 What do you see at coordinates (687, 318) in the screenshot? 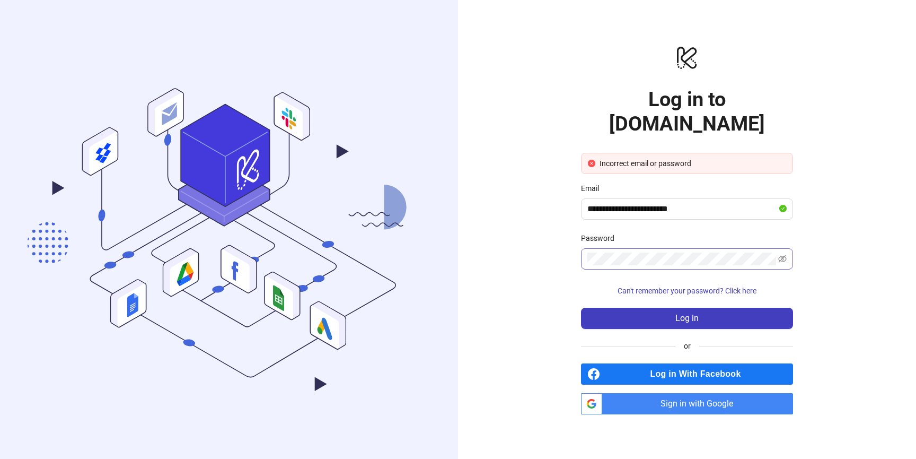
I see `button: Log in` at bounding box center [687, 318].